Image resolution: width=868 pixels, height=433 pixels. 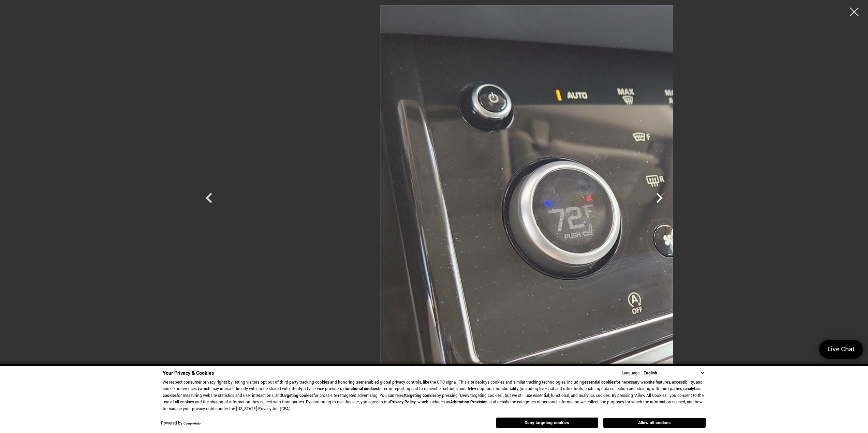 I want to click on strong: Arbitration Provision, so click(x=469, y=402).